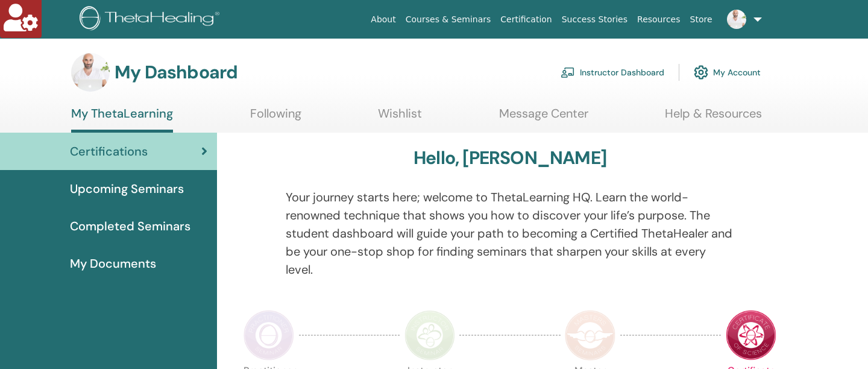  I want to click on span: Certifications, so click(109, 152).